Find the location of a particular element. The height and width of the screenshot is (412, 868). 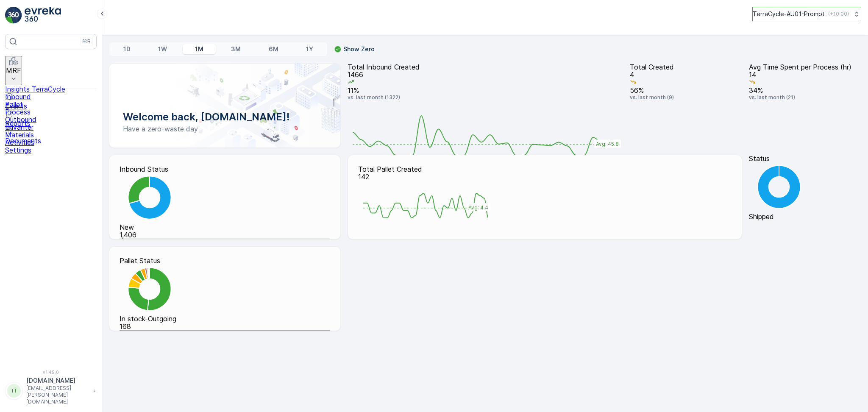

p: Events is located at coordinates (51, 106).